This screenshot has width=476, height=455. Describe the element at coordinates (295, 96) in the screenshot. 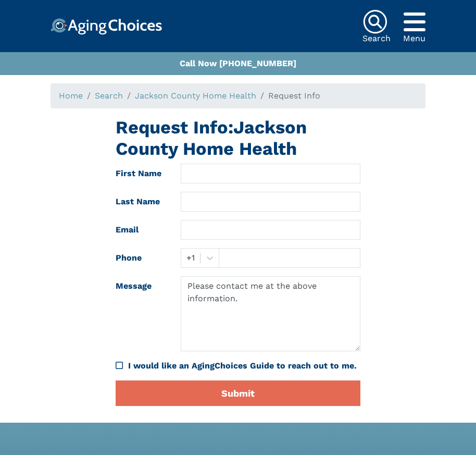

I see `span: Request Info` at that location.